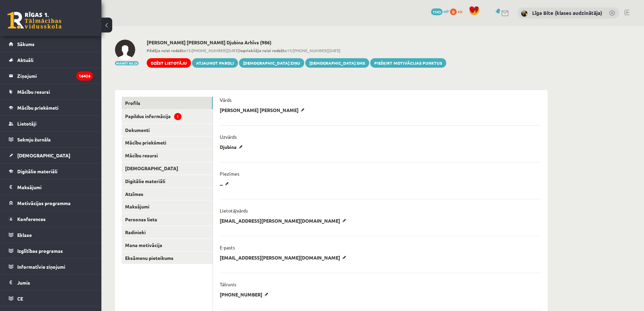 The width and height of the screenshot is (644, 311). I want to click on a: Atjaunot paroli, so click(215, 63).